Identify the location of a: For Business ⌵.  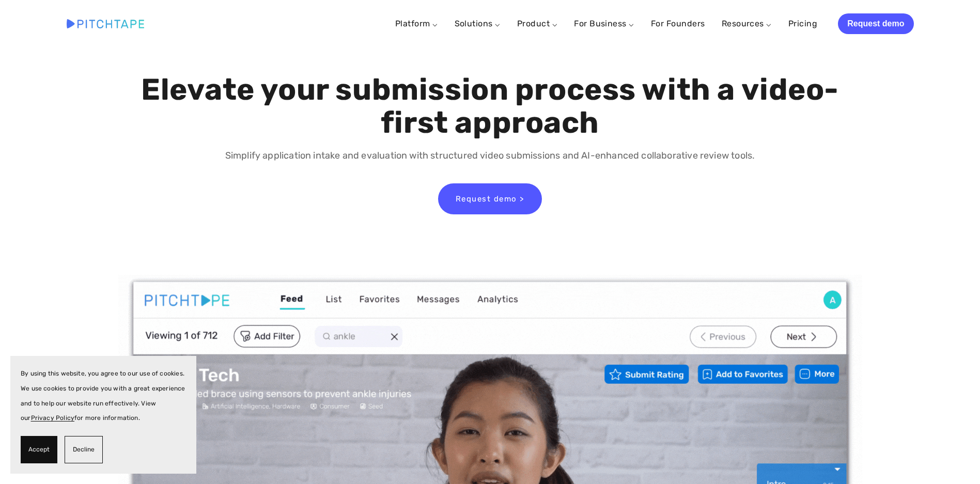
(604, 23).